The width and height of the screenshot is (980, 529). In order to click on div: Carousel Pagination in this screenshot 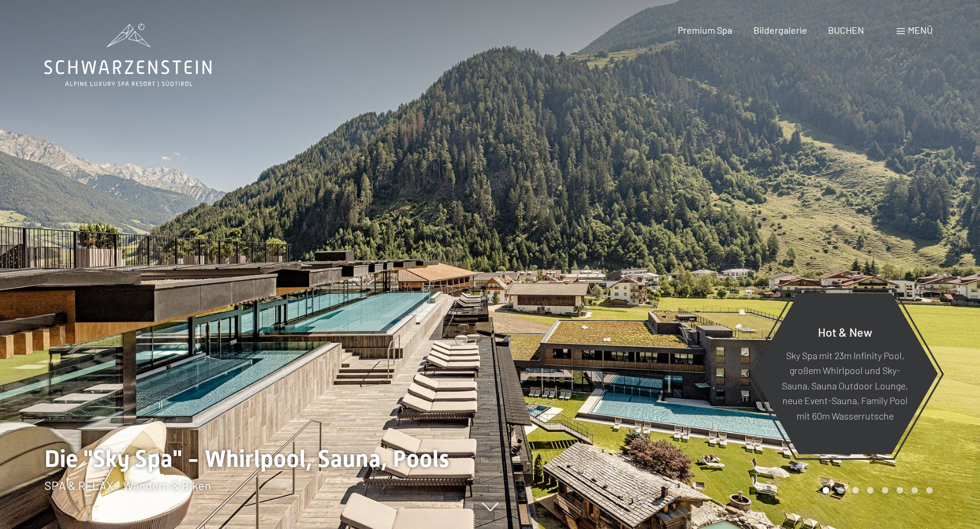, I will do `click(875, 490)`.